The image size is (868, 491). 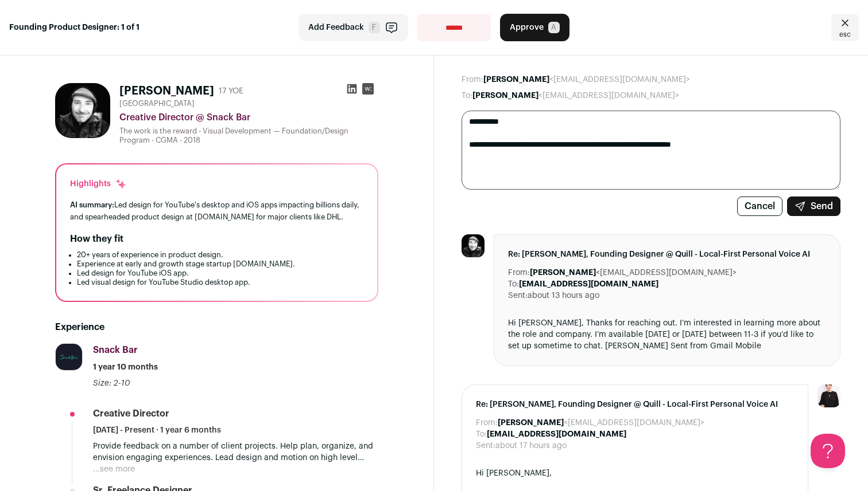 What do you see at coordinates (216, 211) in the screenshot?
I see `div: Led design for YouTube's desktop and iOS apps impacting billions daily, and spearheaded product d...` at bounding box center [216, 211].